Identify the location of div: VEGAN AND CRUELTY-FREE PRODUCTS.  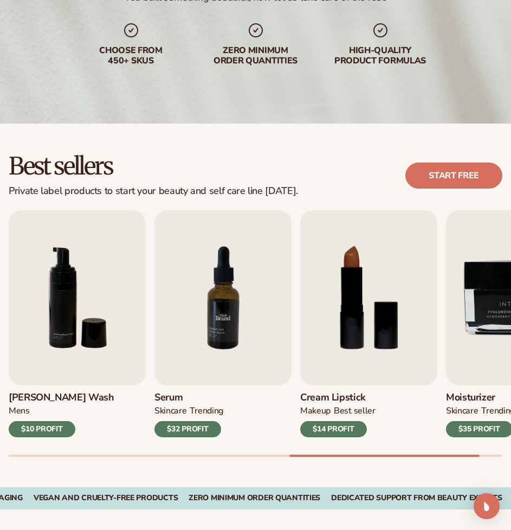
(106, 498).